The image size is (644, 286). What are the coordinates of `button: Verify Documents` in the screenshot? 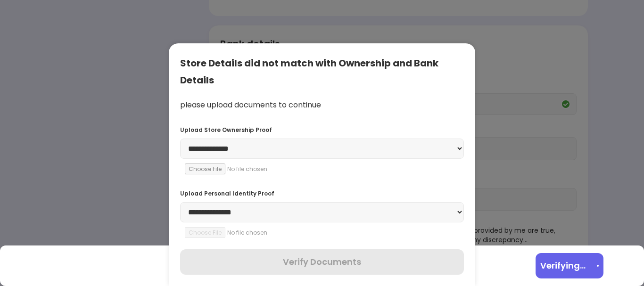 It's located at (322, 262).